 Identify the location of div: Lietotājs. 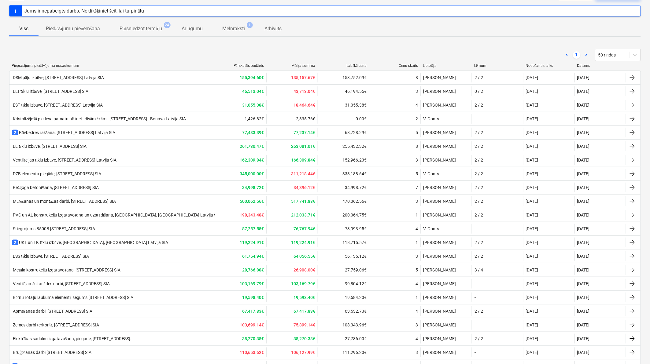
(446, 66).